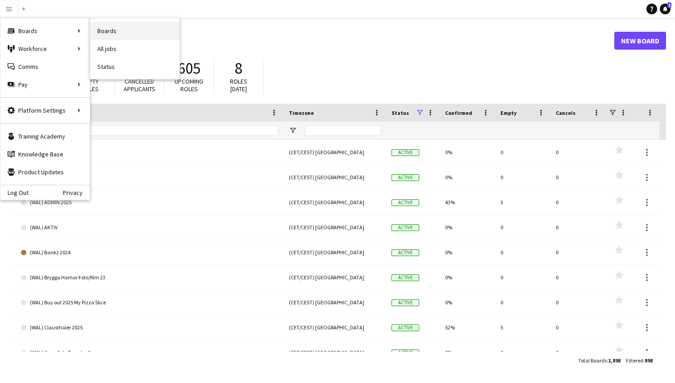  I want to click on a: (WAL), so click(150, 177).